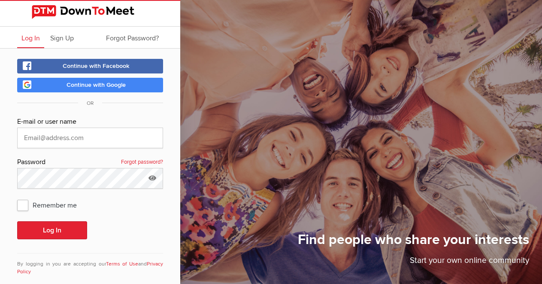  I want to click on a: Forgot password?, so click(142, 162).